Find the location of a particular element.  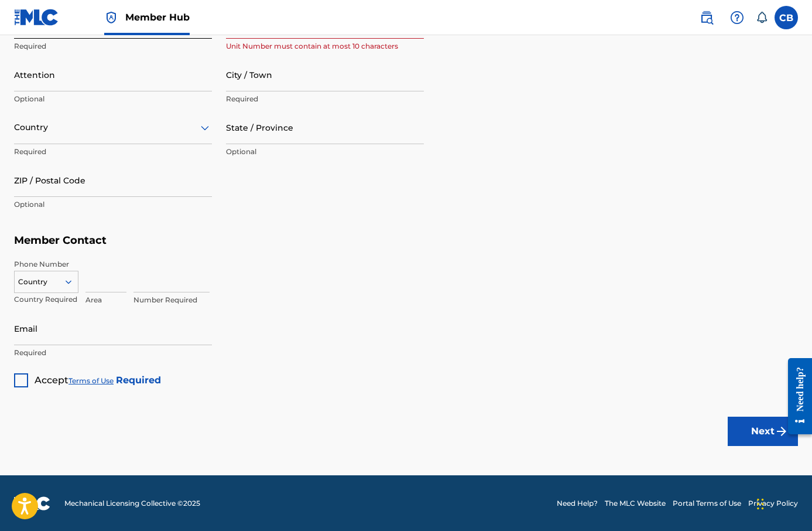

p: Number Required is located at coordinates (172, 300).